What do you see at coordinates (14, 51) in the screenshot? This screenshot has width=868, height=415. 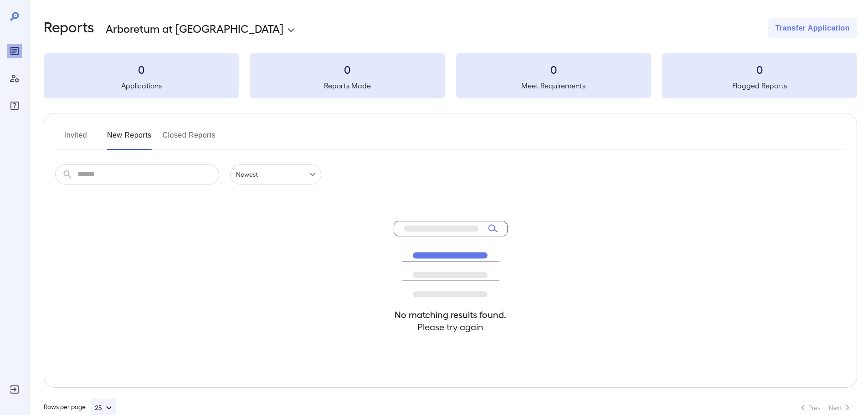 I see `div: Reports` at bounding box center [14, 51].